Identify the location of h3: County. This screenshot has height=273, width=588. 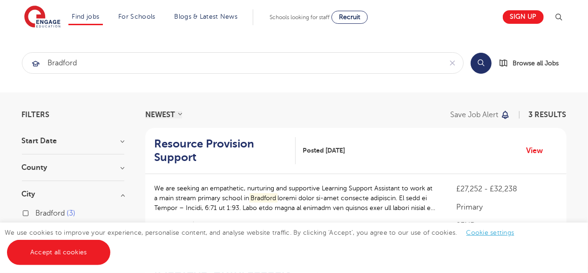
(73, 167).